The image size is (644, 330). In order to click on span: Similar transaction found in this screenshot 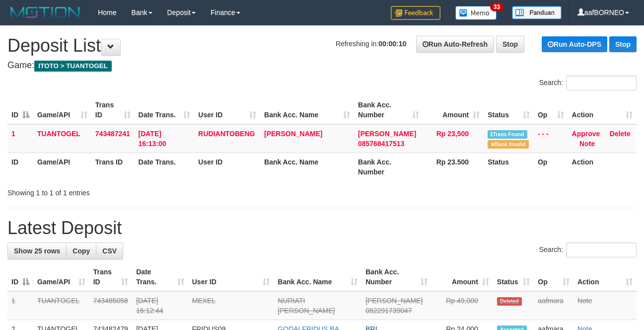, I will do `click(507, 134)`.